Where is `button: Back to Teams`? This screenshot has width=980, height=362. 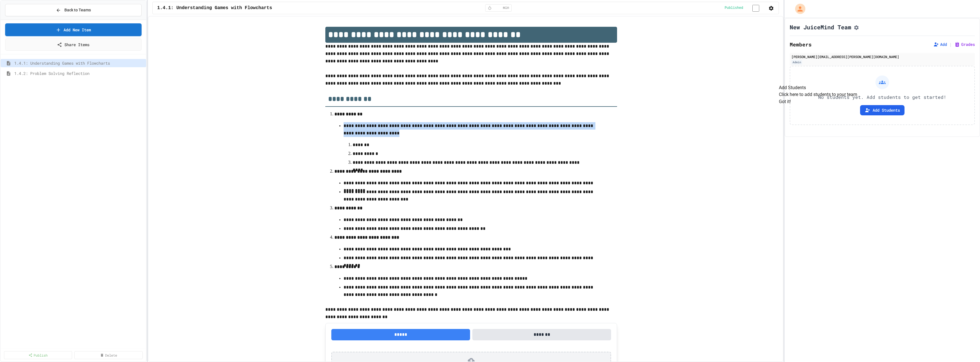
button: Back to Teams is located at coordinates (73, 10).